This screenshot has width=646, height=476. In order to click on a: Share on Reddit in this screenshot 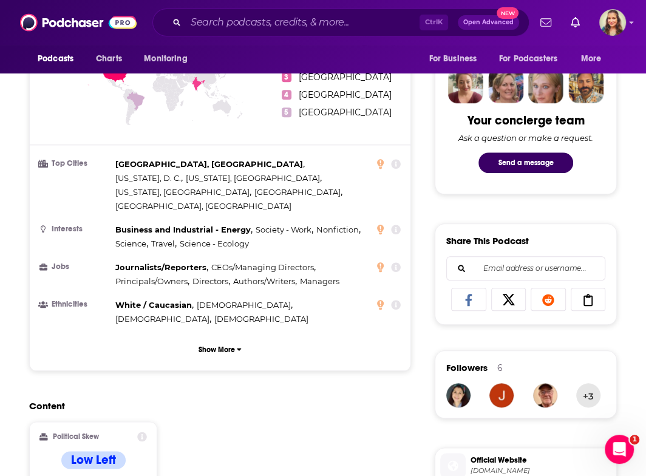, I will do `click(549, 299)`.